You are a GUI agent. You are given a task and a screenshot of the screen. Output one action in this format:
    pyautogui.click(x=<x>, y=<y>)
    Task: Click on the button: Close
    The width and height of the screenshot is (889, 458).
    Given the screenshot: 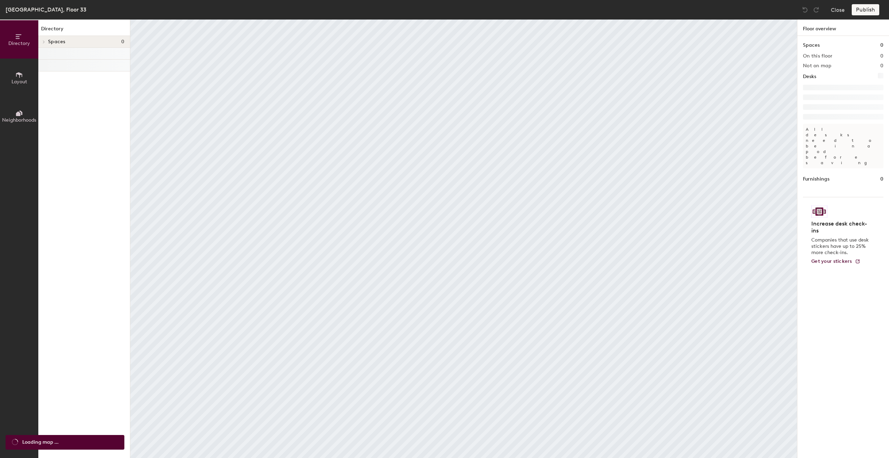 What is the action you would take?
    pyautogui.click(x=837, y=10)
    